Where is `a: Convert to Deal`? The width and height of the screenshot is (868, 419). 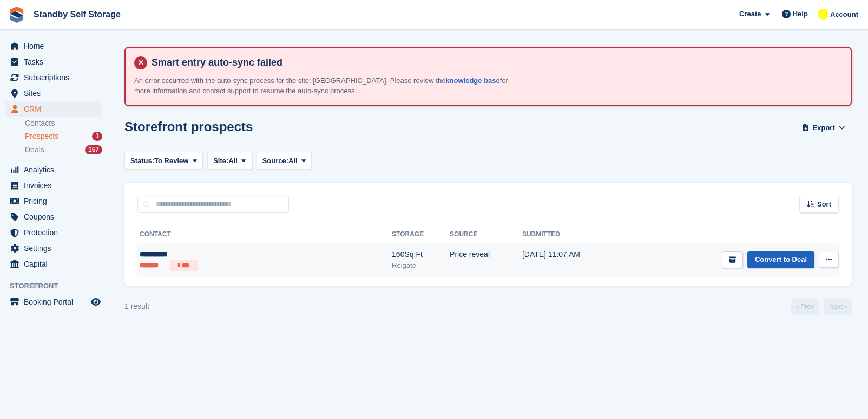
a: Convert to Deal is located at coordinates (781, 260).